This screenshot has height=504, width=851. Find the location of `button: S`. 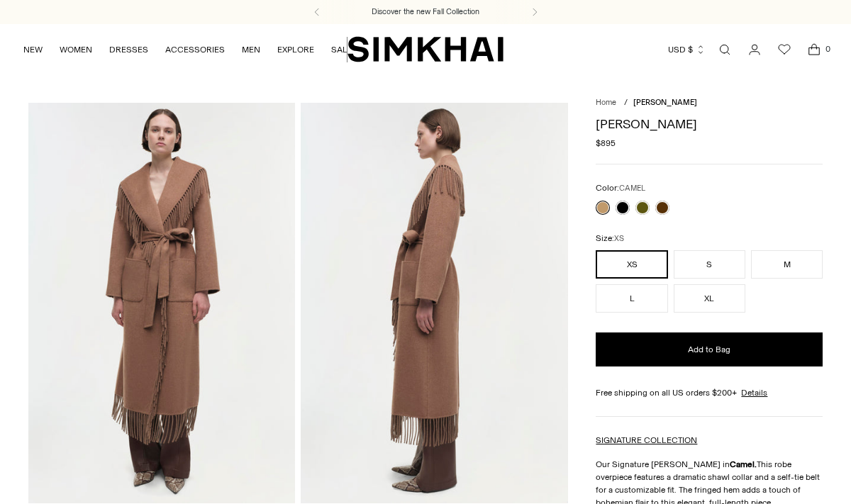

button: S is located at coordinates (709, 264).